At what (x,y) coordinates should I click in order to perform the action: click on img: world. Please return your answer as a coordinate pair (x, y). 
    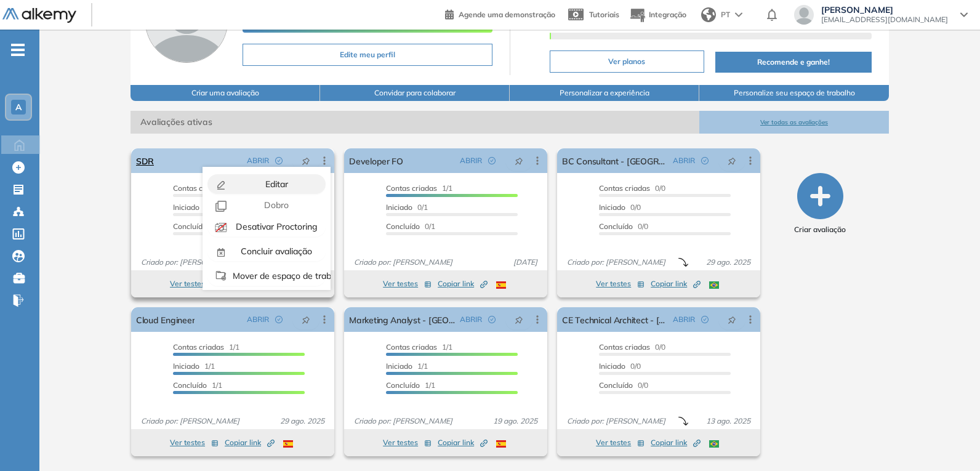
    Looking at the image, I should click on (709, 15).